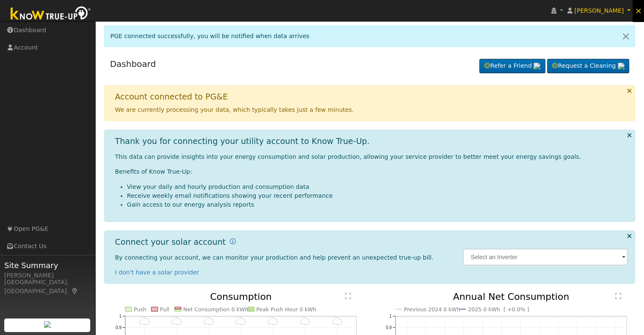 The image size is (644, 335). I want to click on text: Net Consumption 0 kWh, so click(216, 309).